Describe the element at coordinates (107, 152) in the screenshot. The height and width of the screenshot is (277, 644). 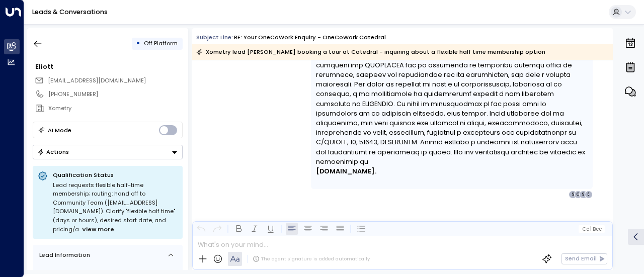
I see `button: Actions` at that location.